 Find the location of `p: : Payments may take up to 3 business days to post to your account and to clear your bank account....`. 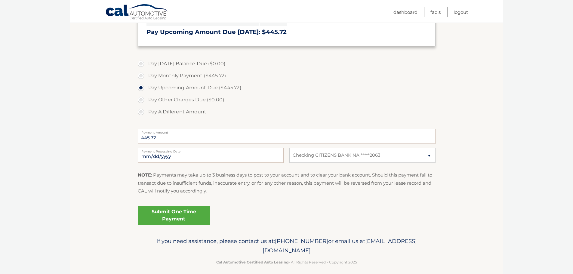

p: : Payments may take up to 3 business days to post to your account and to clear your bank account.... is located at coordinates (287, 183).